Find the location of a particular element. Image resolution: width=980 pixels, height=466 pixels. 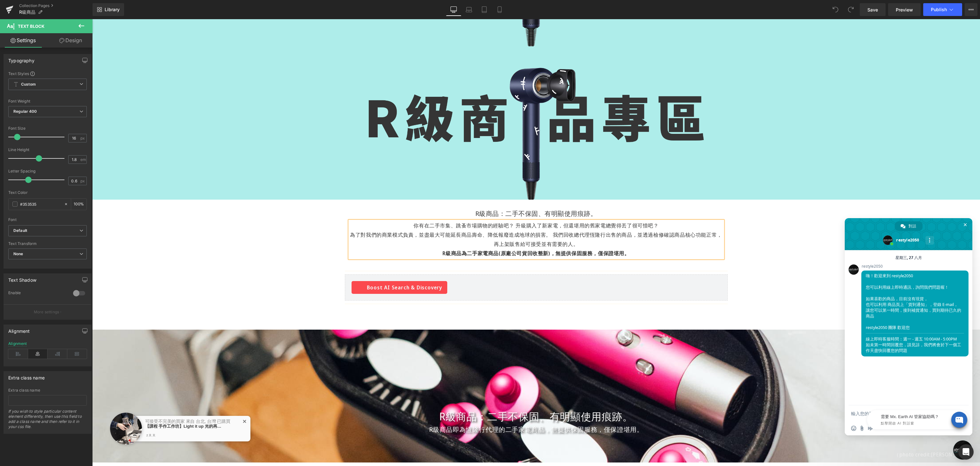

span: Save is located at coordinates (873, 9).